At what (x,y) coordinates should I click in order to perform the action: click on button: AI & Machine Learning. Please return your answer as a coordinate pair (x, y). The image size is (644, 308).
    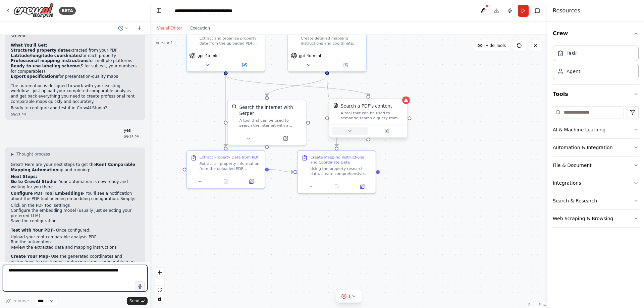
    Looking at the image, I should click on (596, 130).